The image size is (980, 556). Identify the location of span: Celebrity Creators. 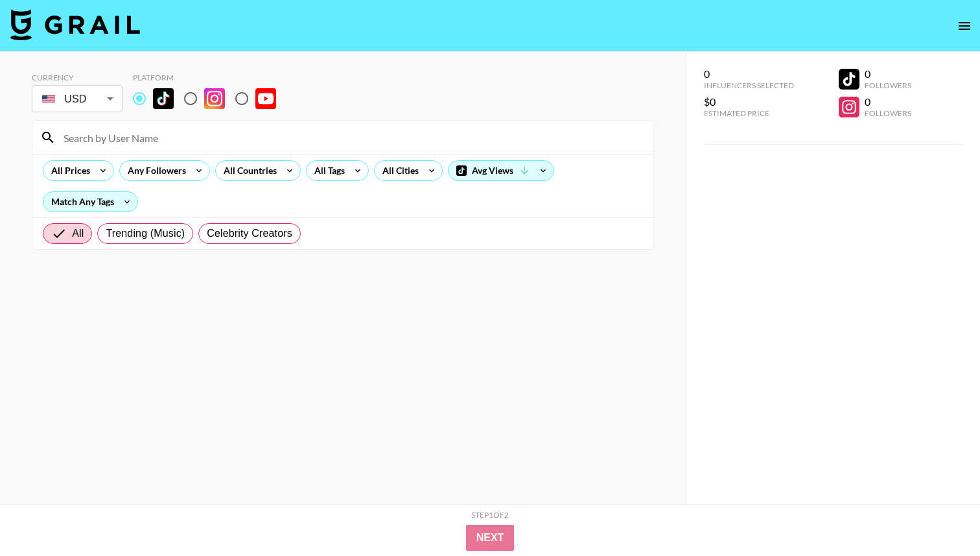
(249, 234).